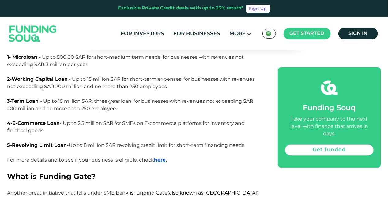 Image resolution: width=388 pixels, height=197 pixels. What do you see at coordinates (126, 61) in the screenshot?
I see `span: - Up to 500,00 SAR for short-medium term needs; for businesses with revenues not exceeding SAR 3 ...` at bounding box center [126, 61].